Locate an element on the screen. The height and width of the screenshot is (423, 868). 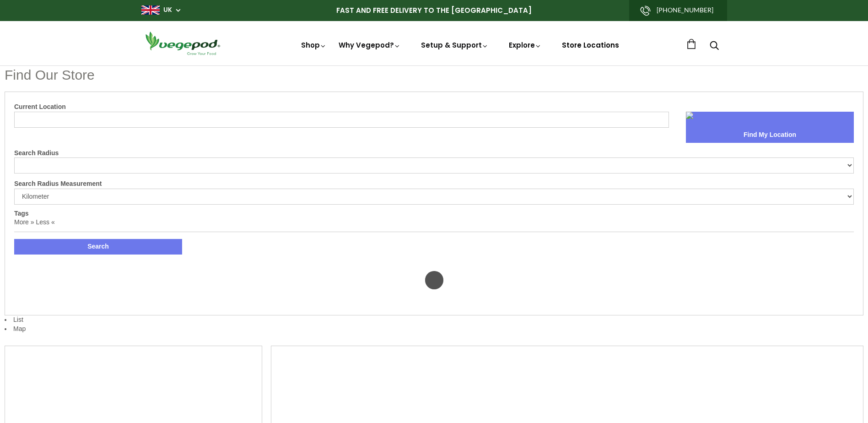
button: Find My Location is located at coordinates (770, 135).